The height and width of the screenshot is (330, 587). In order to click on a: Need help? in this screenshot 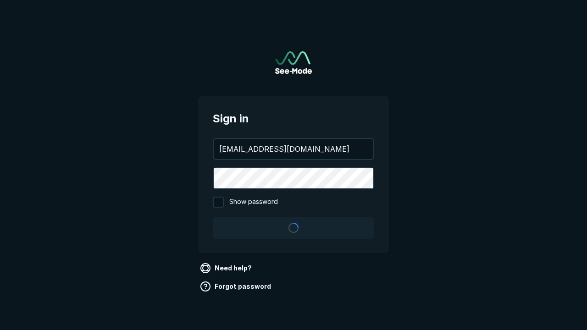, I will do `click(227, 268)`.